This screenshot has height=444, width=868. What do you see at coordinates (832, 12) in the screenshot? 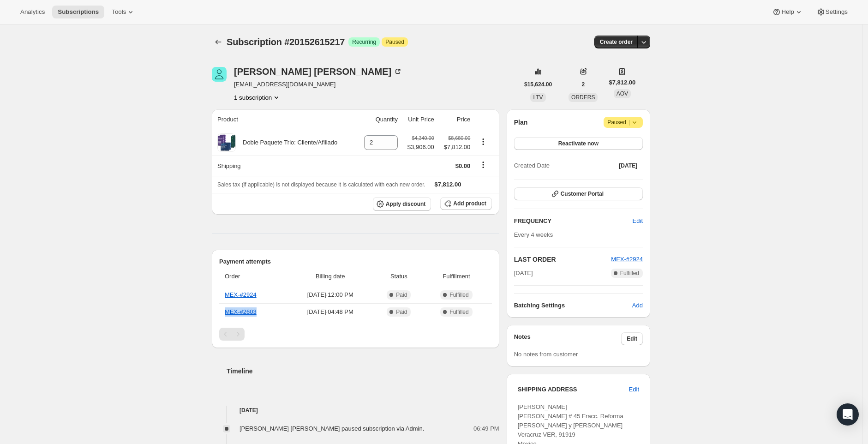
I see `button: Settings` at bounding box center [832, 12].